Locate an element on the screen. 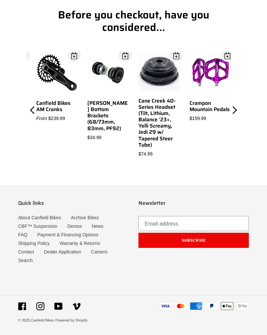 The image size is (267, 335). span: Subscribe is located at coordinates (193, 240).